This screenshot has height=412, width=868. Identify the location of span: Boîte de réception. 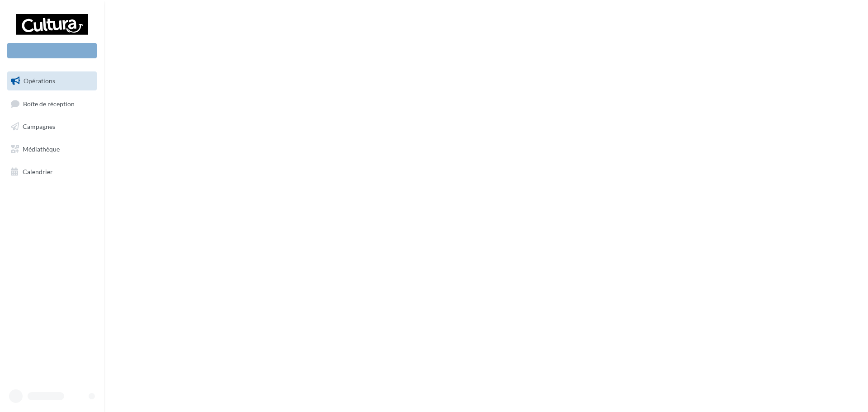
(49, 103).